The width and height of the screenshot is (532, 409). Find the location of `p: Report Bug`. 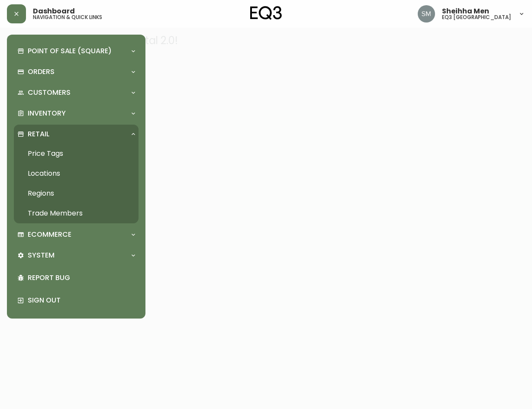

p: Report Bug is located at coordinates (81, 278).